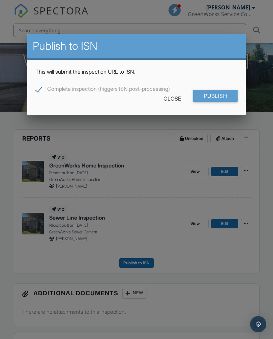  What do you see at coordinates (258, 324) in the screenshot?
I see `div: Open Intercom Messenger` at bounding box center [258, 324].